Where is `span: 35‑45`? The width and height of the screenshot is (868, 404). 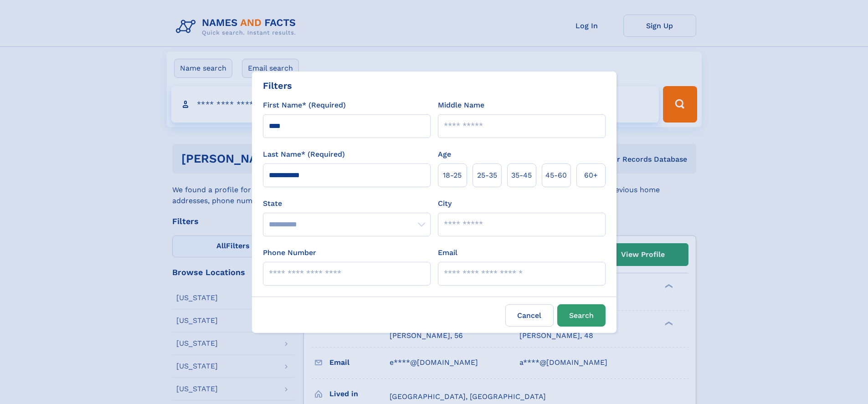
span: 35‑45 is located at coordinates (521, 175).